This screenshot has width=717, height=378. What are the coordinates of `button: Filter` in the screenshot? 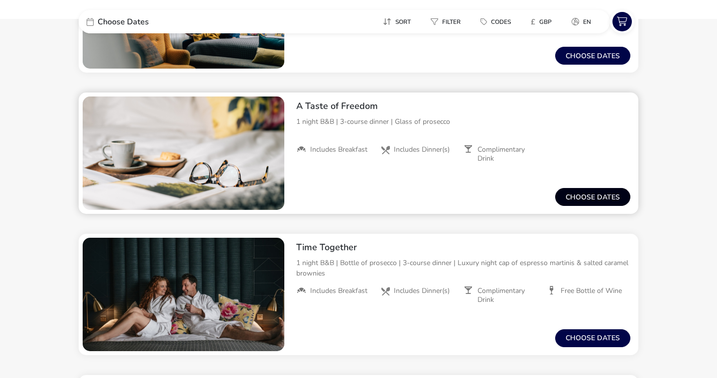 It's located at (446, 21).